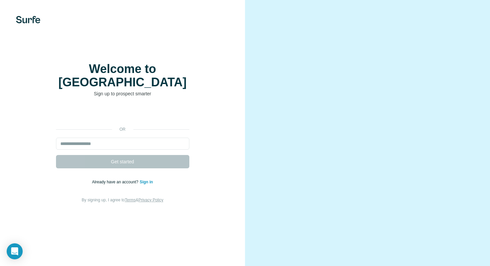 The image size is (490, 266). I want to click on a: Sign in, so click(146, 182).